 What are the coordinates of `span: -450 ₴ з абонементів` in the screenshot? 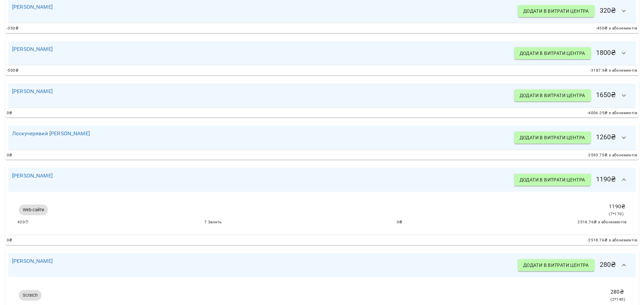 It's located at (617, 28).